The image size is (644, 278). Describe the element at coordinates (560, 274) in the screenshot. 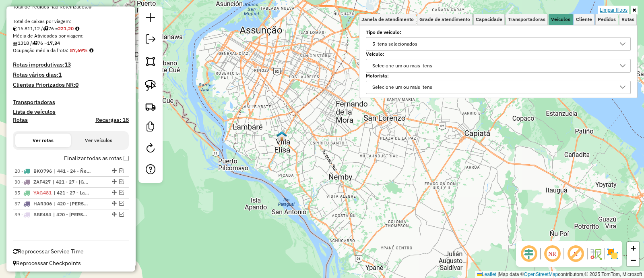

I see `div: Map data © contributors,© 2025 TomTom, Microsoft` at that location.